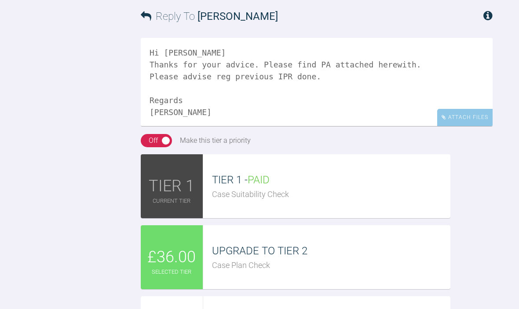 This screenshot has height=309, width=519. Describe the element at coordinates (259, 180) in the screenshot. I see `span: PAID` at that location.